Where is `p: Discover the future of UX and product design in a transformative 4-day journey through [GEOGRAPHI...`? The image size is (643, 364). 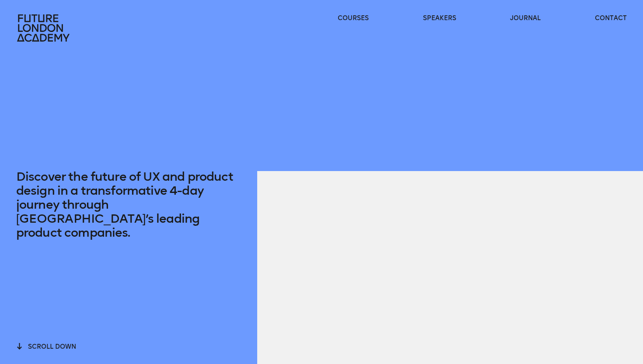 p: Discover the future of UX and product design in a transformative 4-day journey through [GEOGRAPHI... is located at coordinates (128, 204).